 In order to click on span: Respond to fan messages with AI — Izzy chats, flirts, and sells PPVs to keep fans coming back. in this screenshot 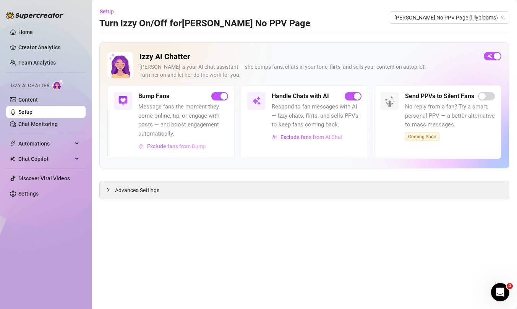, I will do `click(317, 116)`.